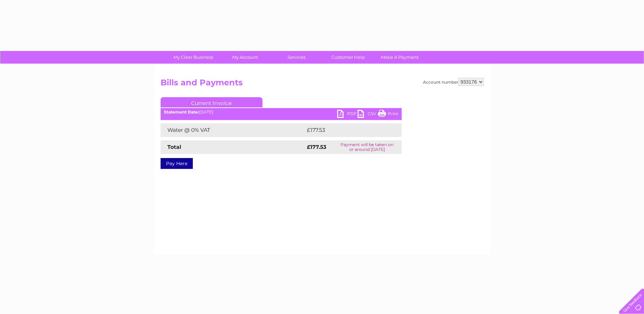 The height and width of the screenshot is (314, 644). Describe the element at coordinates (176, 163) in the screenshot. I see `a: Pay Here` at that location.